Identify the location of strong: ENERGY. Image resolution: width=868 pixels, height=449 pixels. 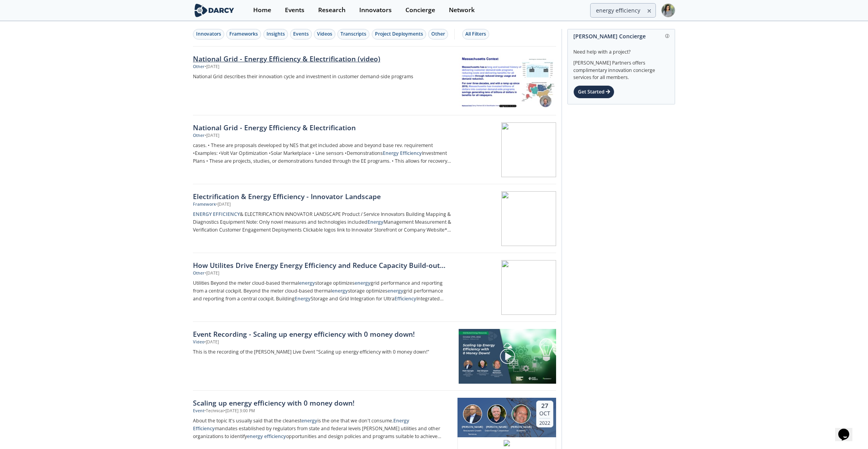
(202, 214).